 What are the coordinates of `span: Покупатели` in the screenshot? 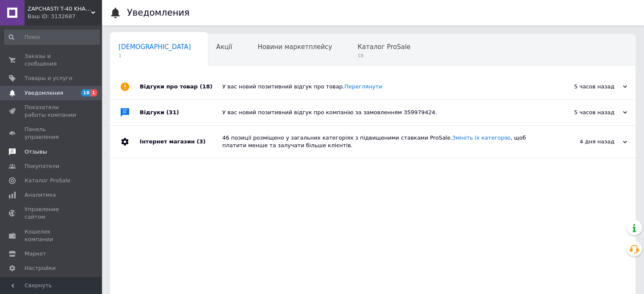 It's located at (42, 166).